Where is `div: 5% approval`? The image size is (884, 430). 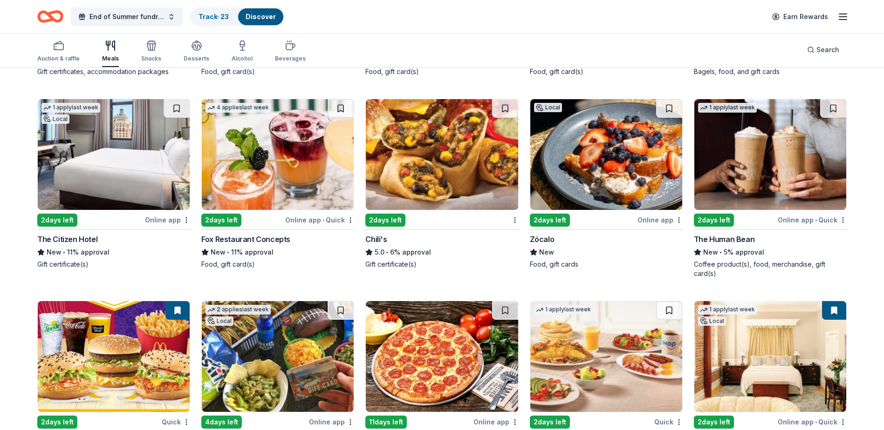 div: 5% approval is located at coordinates (770, 252).